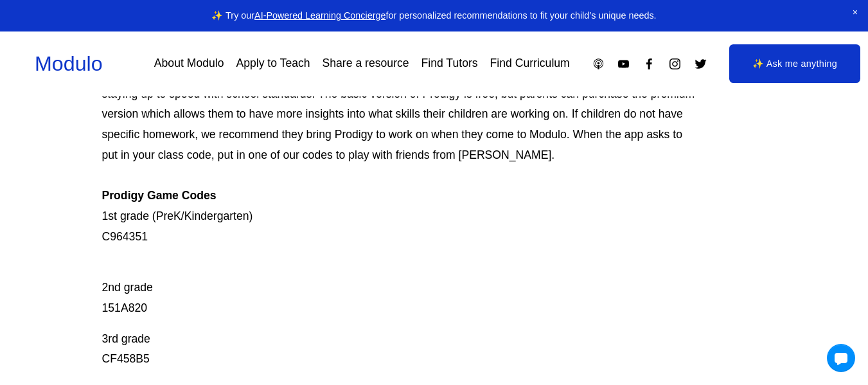 This screenshot has width=868, height=385. Describe the element at coordinates (400, 287) in the screenshot. I see `p: 2nd grade 151A820` at that location.